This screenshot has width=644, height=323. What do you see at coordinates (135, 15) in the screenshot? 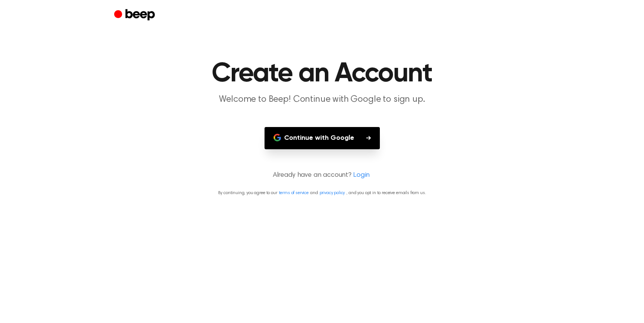
I see `a: Beep` at bounding box center [135, 15].